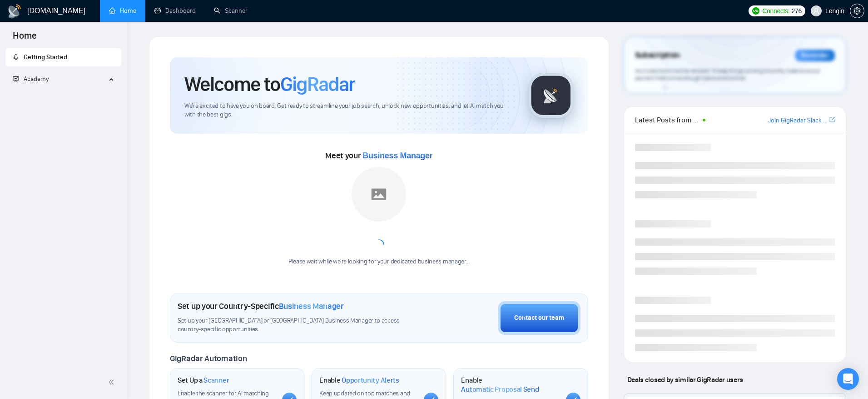 The width and height of the screenshot is (868, 399). Describe the element at coordinates (216, 380) in the screenshot. I see `span: Scanner` at that location.